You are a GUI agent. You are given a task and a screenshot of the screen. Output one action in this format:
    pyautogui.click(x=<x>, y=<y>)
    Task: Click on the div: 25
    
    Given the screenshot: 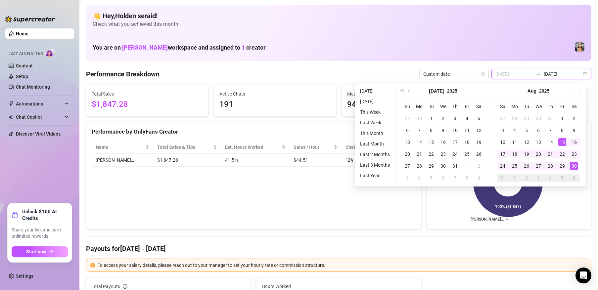 What is the action you would take?
    pyautogui.click(x=467, y=154)
    